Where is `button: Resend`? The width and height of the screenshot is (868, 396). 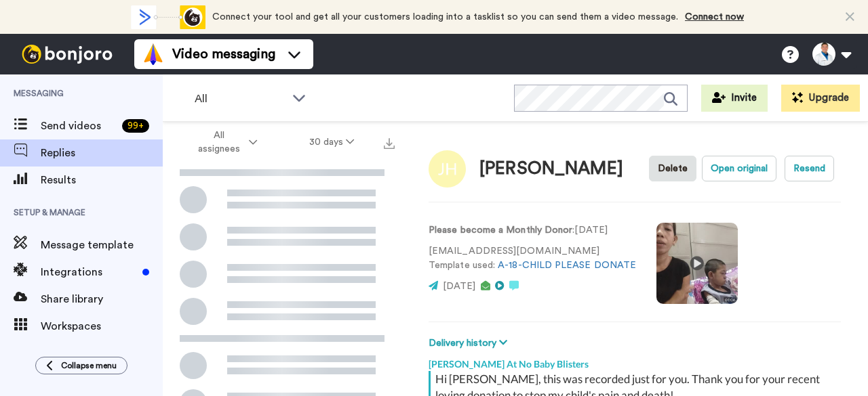
button: Resend is located at coordinates (810, 168).